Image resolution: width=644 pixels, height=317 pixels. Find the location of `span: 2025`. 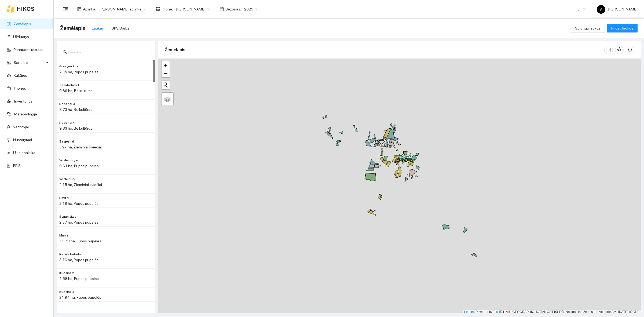

span: 2025 is located at coordinates (251, 9).